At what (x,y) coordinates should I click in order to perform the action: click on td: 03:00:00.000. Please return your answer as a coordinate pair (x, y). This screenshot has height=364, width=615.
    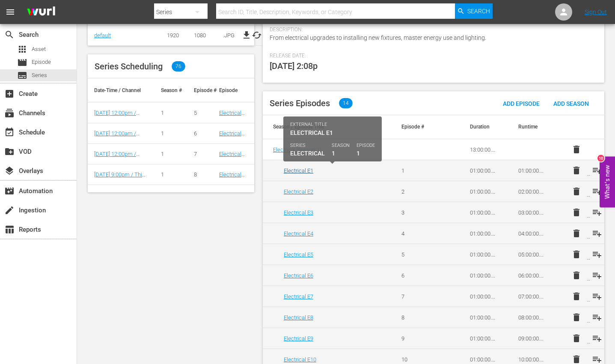
    Looking at the image, I should click on (532, 212).